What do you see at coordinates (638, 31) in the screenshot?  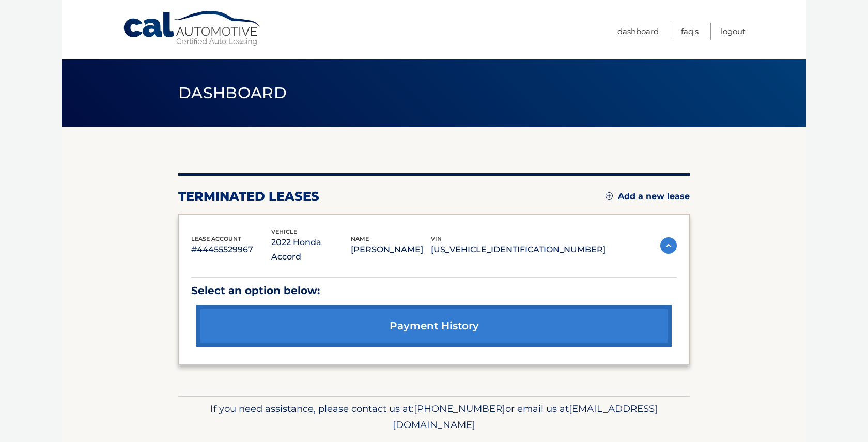 I see `a: Dashboard` at bounding box center [638, 31].